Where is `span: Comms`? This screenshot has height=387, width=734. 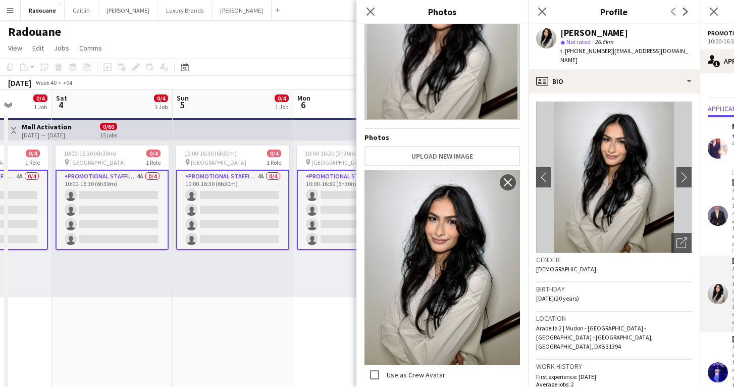
span: Comms is located at coordinates (90, 48).